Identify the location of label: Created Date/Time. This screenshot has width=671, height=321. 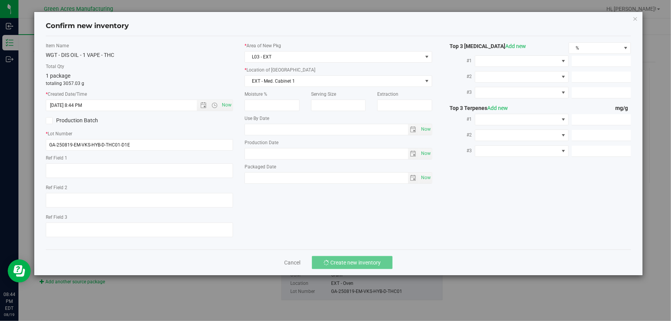
(139, 94).